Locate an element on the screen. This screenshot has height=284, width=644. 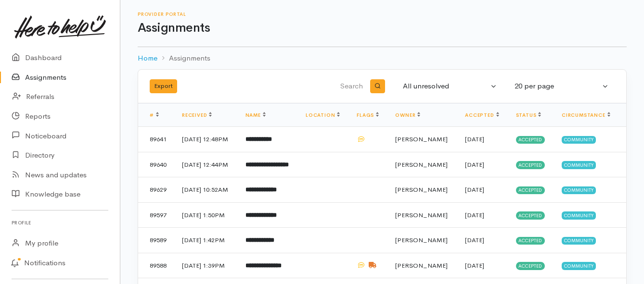
a: Status is located at coordinates (528, 115).